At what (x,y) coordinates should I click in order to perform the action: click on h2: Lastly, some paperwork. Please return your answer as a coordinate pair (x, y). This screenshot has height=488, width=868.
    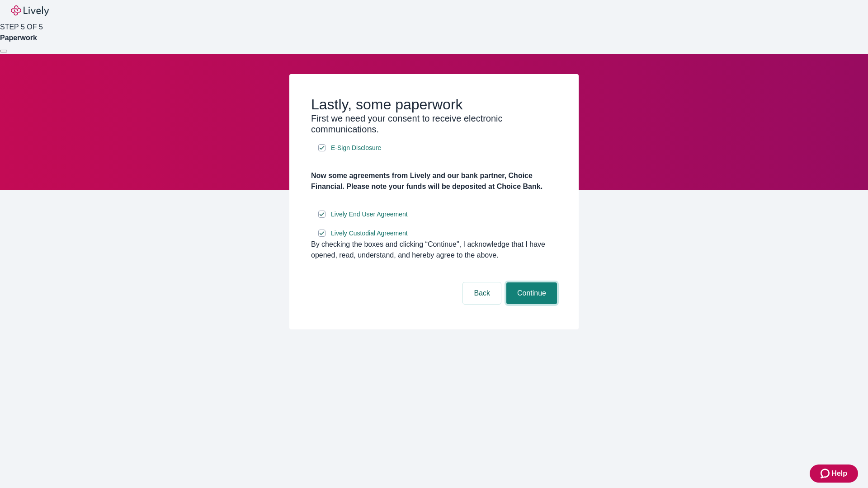
    Looking at the image, I should click on (434, 105).